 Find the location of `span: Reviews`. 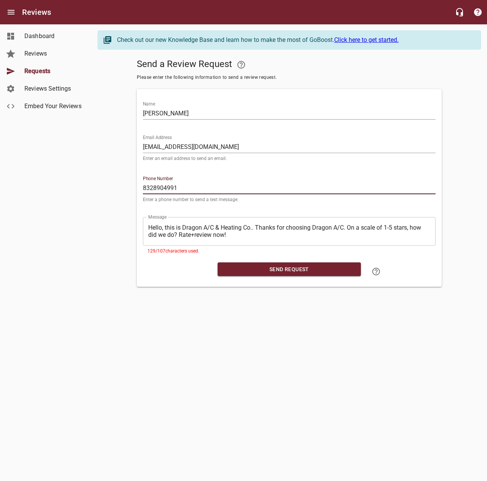

span: Reviews is located at coordinates (53, 54).